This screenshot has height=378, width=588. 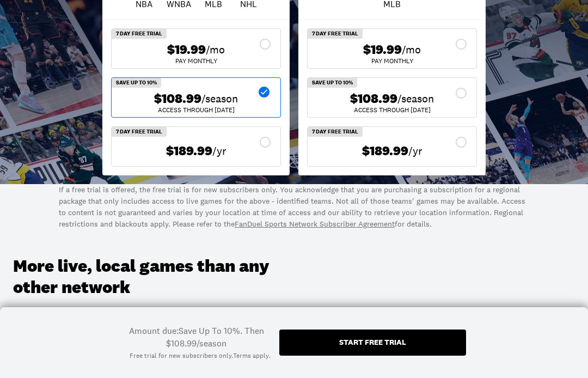 What do you see at coordinates (315, 224) in the screenshot?
I see `a: FanDuel Sports Network Subscriber Agreement` at bounding box center [315, 224].